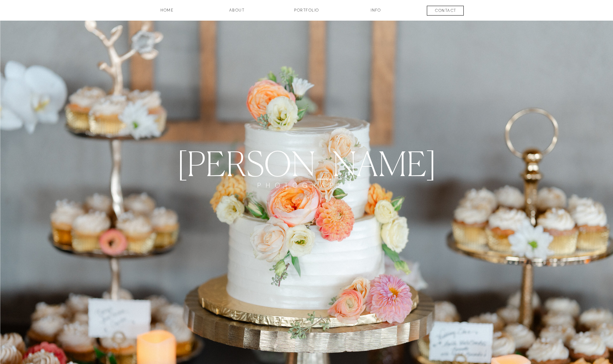 The width and height of the screenshot is (613, 364). Describe the element at coordinates (237, 13) in the screenshot. I see `a: about` at that location.